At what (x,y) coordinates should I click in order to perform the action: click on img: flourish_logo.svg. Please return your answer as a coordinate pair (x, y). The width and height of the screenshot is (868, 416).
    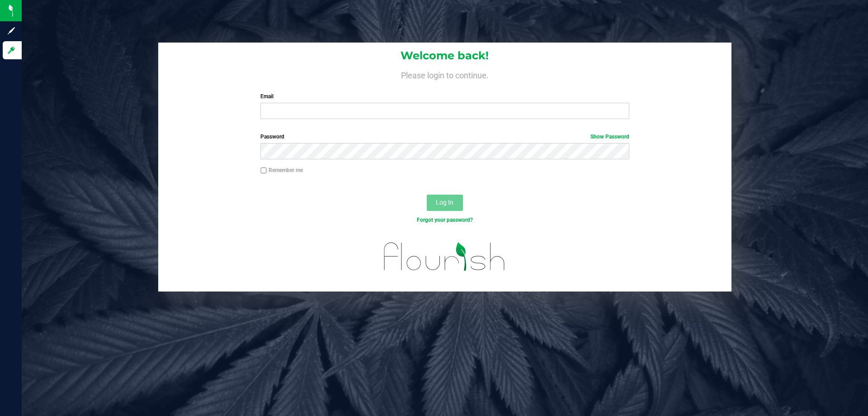
    Looking at the image, I should click on (445, 257).